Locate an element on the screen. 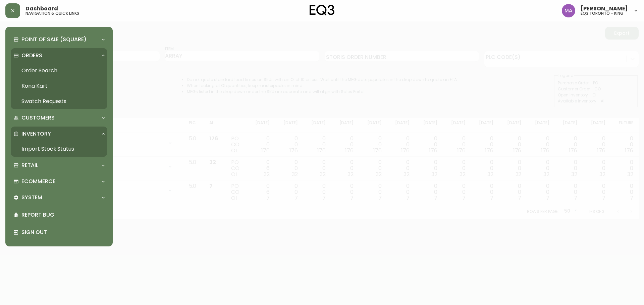 The width and height of the screenshot is (644, 305). p: Point of Sale (Square) is located at coordinates (54, 40).